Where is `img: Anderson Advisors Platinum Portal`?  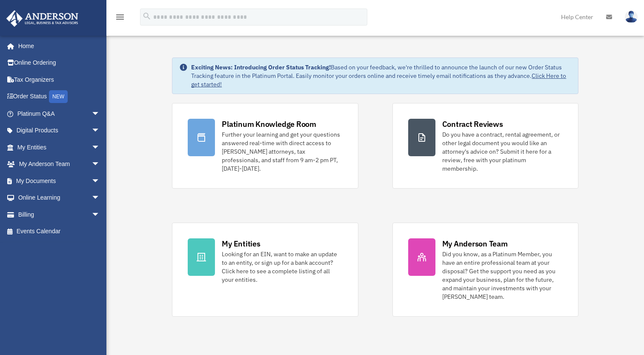
img: Anderson Advisors Platinum Portal is located at coordinates (42, 18).